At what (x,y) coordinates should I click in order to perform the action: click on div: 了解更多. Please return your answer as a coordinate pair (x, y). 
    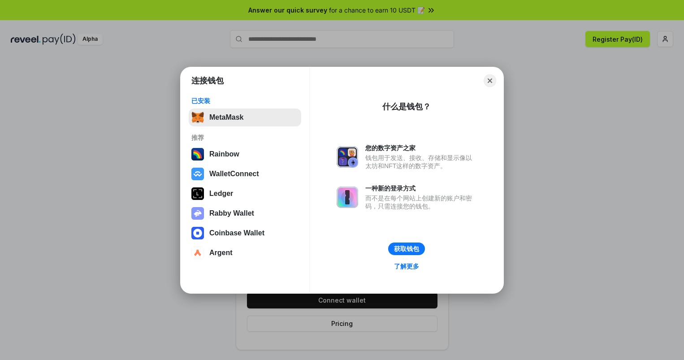
    Looking at the image, I should click on (406, 266).